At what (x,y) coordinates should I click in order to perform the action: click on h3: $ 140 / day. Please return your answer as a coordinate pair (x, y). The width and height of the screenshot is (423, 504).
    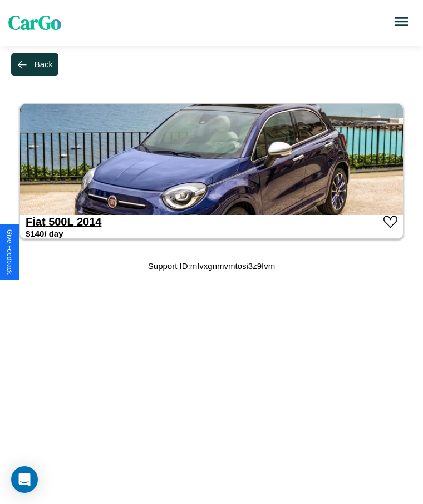
    Looking at the image, I should click on (45, 234).